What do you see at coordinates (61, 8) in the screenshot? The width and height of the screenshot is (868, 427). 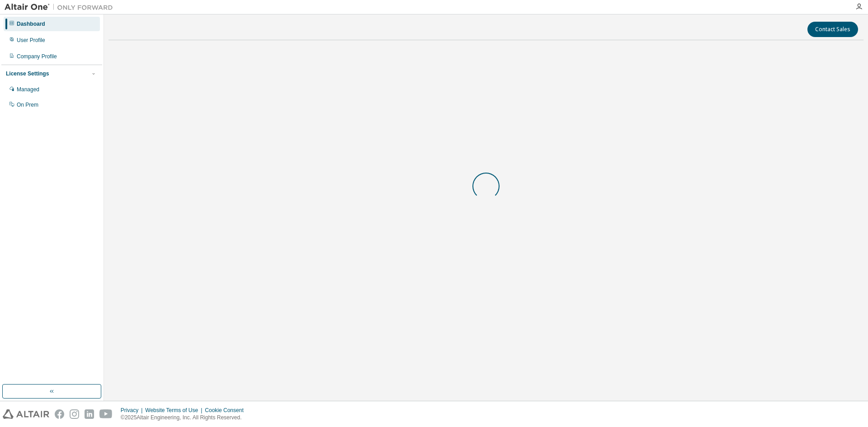 I see `img: Altair One` at bounding box center [61, 8].